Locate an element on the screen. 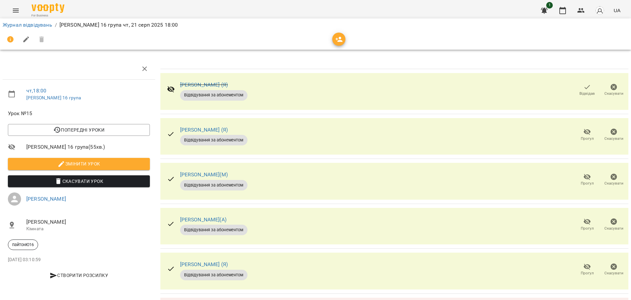 This screenshot has height=300, width=631. button: UA is located at coordinates (617, 10).